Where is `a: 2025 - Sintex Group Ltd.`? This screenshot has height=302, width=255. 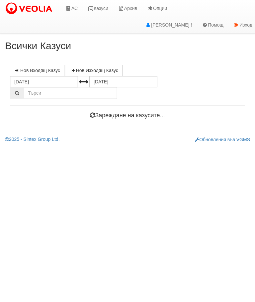 a: 2025 - Sintex Group Ltd. is located at coordinates (32, 139).